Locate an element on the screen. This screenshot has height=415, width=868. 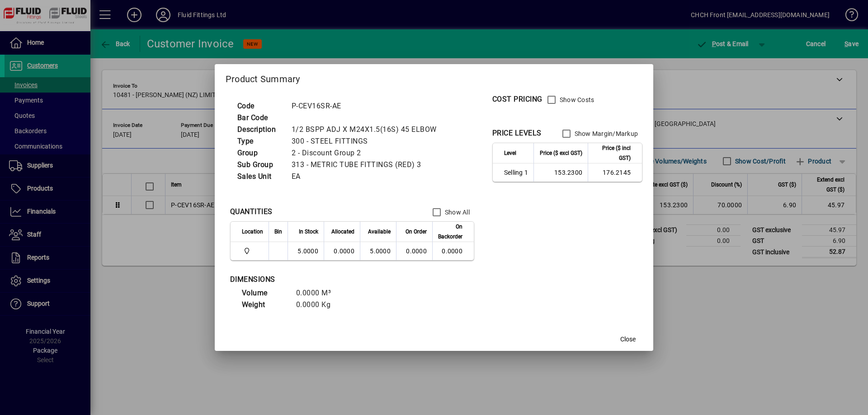
td: 1/2 BSPP ADJ X M24X1.5(16S) 45 ELBOW is located at coordinates (367, 130).